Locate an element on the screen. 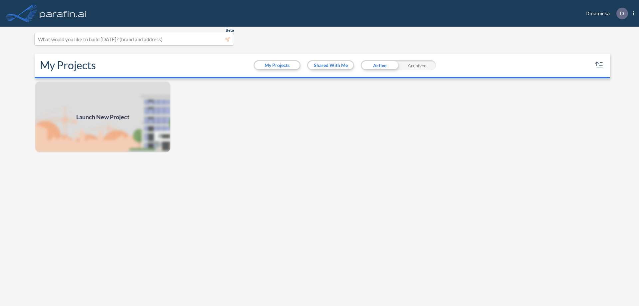 This screenshot has width=639, height=306. button: Shared With Me is located at coordinates (331, 65).